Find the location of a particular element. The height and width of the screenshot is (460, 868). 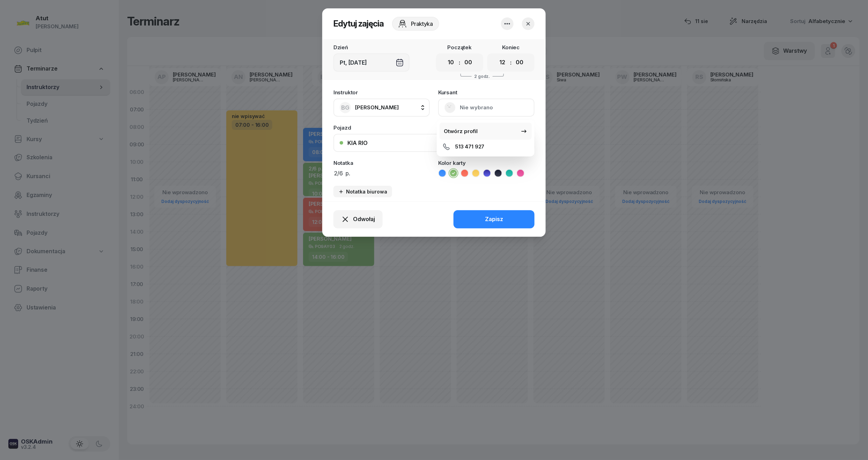

span: BG is located at coordinates (345, 108).